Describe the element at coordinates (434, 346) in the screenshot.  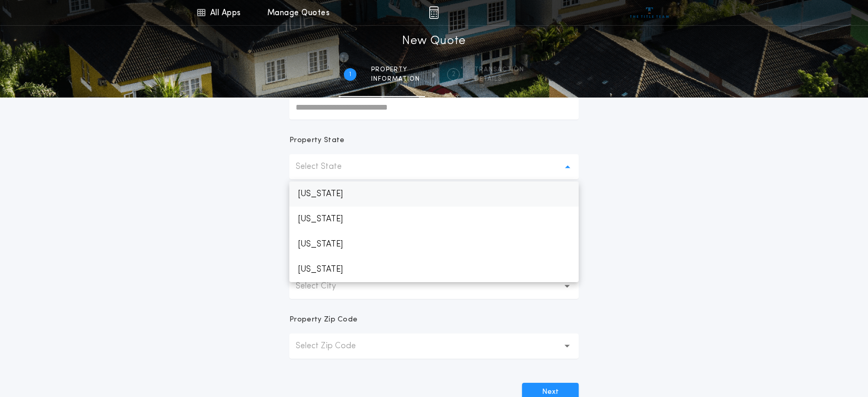
I see `button: Select Zip Code` at that location.